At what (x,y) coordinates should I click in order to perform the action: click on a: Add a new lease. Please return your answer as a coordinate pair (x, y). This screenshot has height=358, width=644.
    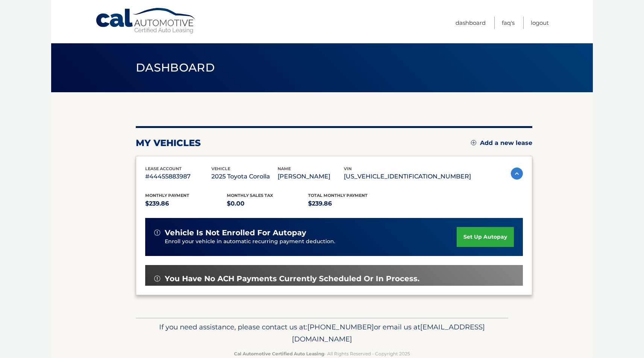
    Looking at the image, I should click on (501, 143).